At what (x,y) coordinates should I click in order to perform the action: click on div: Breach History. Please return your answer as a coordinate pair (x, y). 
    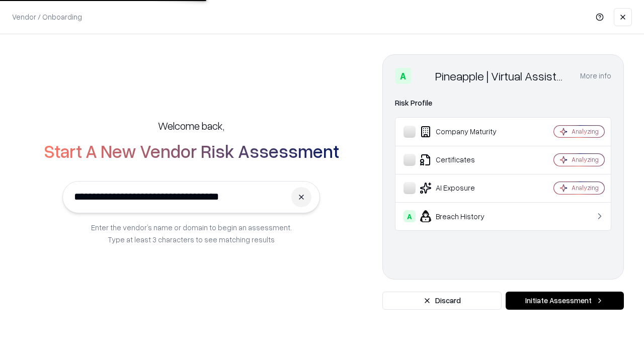
    Looking at the image, I should click on (464, 216).